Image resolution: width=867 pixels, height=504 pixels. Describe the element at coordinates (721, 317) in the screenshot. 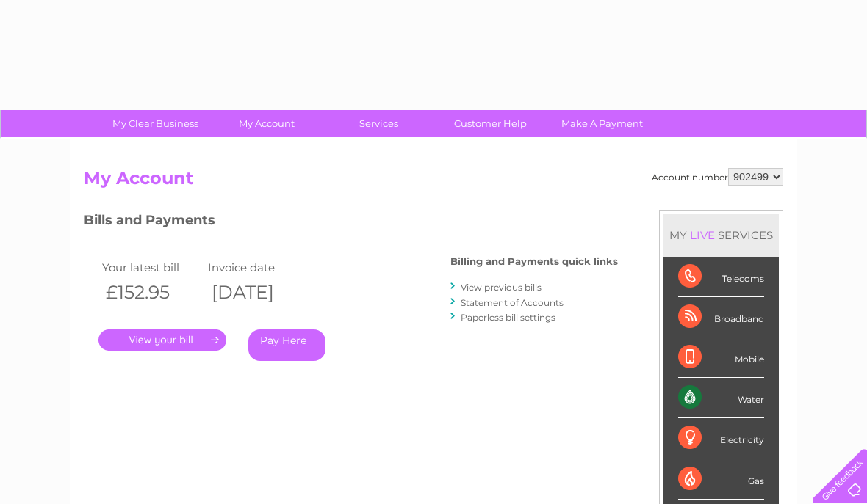

I see `div: Broadband` at that location.